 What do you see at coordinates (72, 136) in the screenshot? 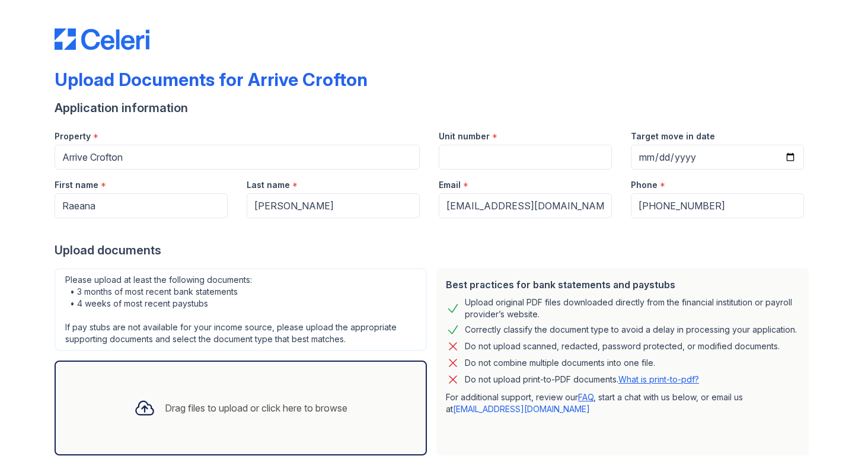
I see `label: Property` at bounding box center [72, 136].